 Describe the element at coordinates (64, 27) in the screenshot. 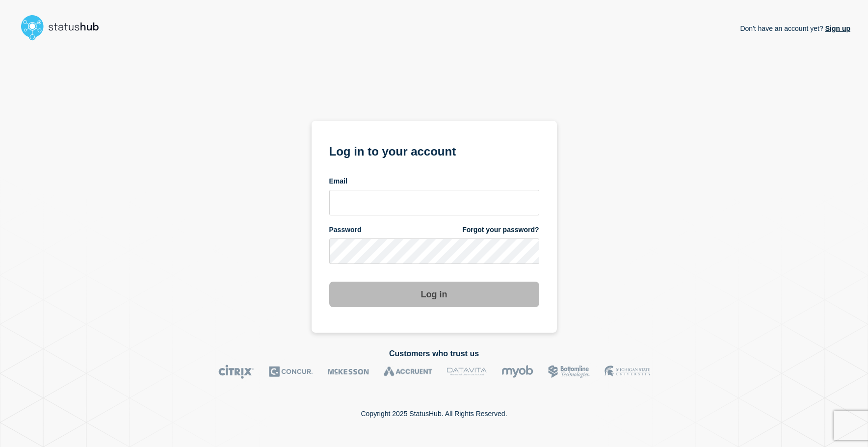

I see `img: StatusHub logo` at that location.